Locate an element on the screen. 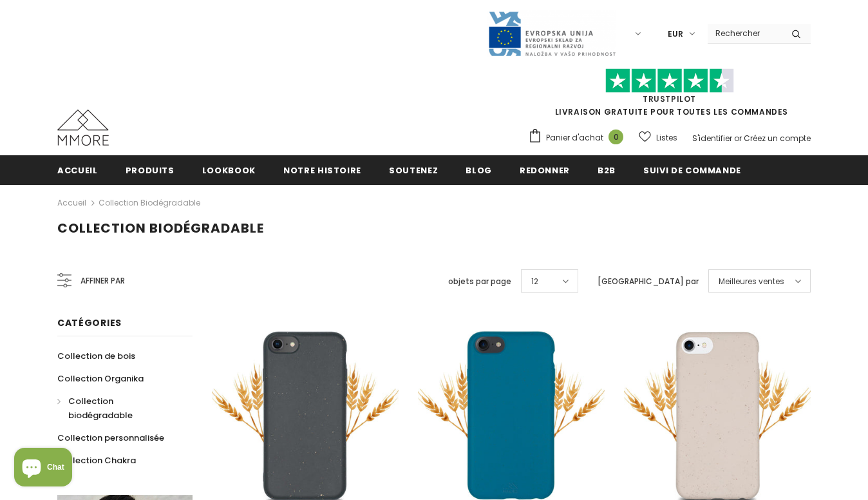  span: Meilleures ventes is located at coordinates (752, 282).